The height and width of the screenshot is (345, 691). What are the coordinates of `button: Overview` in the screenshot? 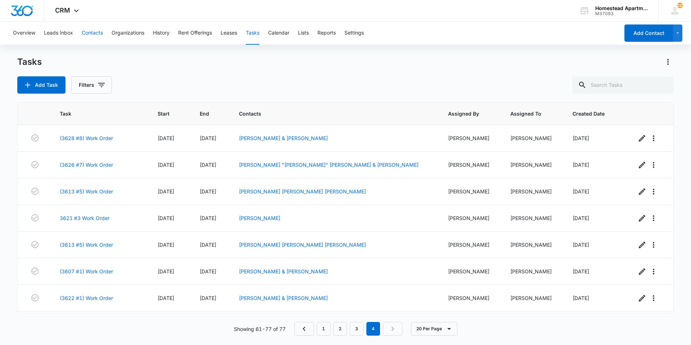 It's located at (24, 33).